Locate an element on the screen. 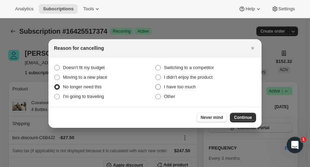 This screenshot has height=167, width=310. button: Tools is located at coordinates (92, 9).